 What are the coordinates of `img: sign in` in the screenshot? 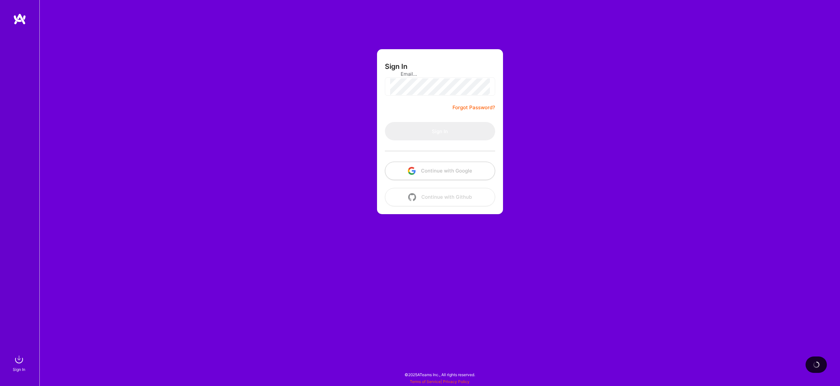 It's located at (19, 359).